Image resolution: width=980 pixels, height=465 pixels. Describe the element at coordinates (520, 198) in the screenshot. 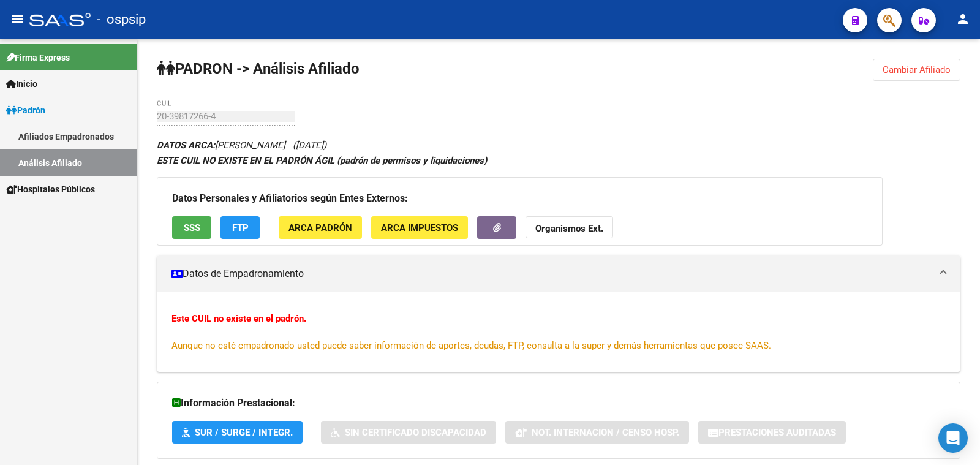

I see `h3: Datos Personales y Afiliatorios según Entes Externos:` at that location.